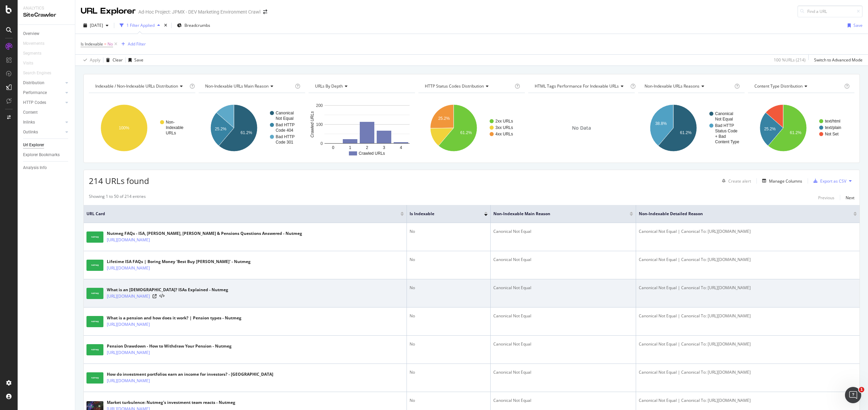 The image size is (868, 410). Describe the element at coordinates (850, 197) in the screenshot. I see `button: Next` at that location.